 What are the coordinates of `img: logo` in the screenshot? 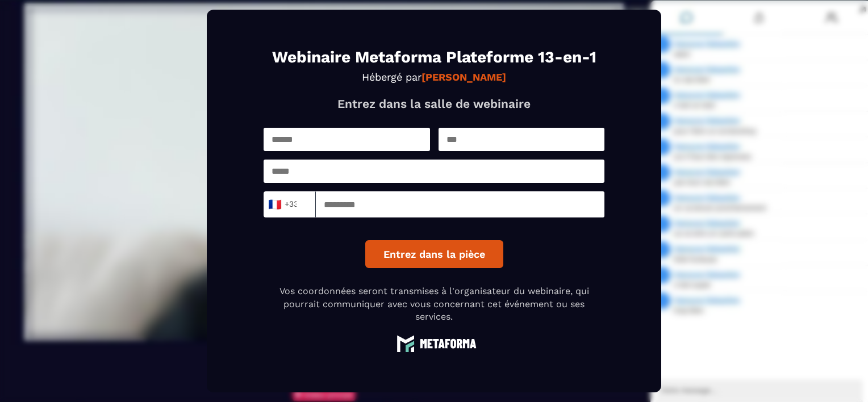 It's located at (434, 343).